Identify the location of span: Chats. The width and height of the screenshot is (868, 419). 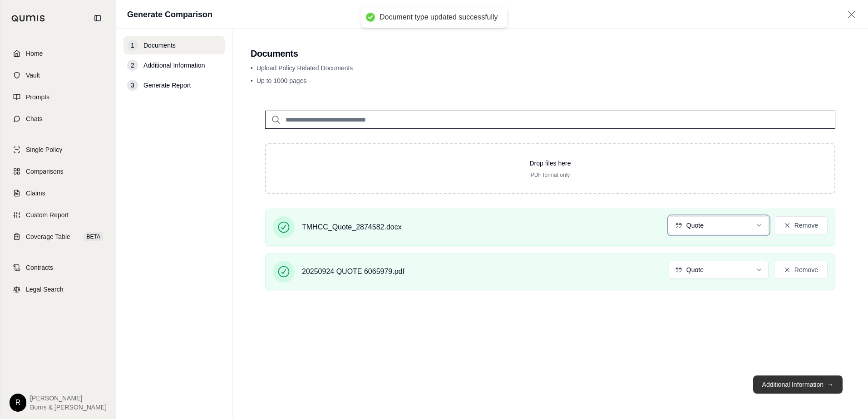
(34, 119).